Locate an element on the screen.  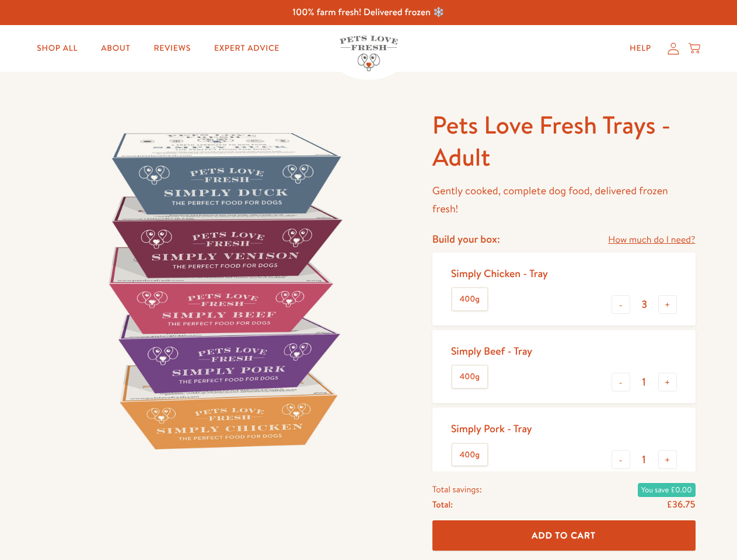
span: £36.75 is located at coordinates (680, 504).